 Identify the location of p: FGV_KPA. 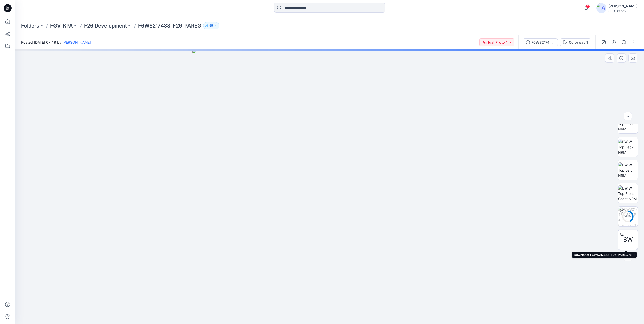
(61, 26).